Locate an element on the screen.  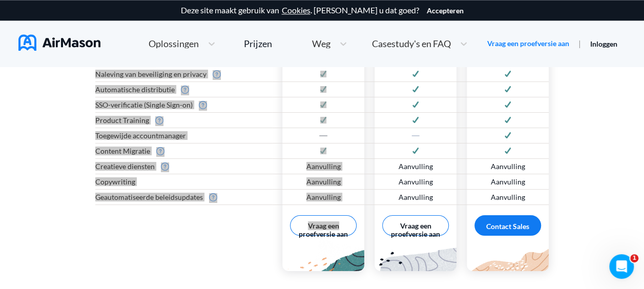
font: Vraag een proefversie aan is located at coordinates (528, 43).